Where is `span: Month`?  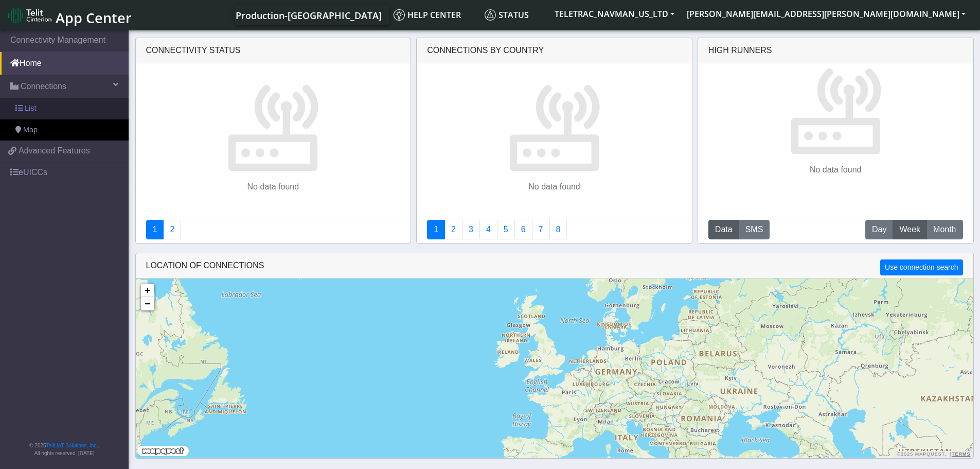
span: Month is located at coordinates (945, 229).